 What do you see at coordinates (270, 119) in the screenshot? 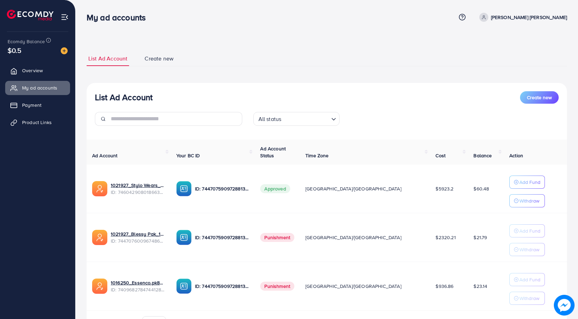
I see `span: All status` at bounding box center [270, 119].